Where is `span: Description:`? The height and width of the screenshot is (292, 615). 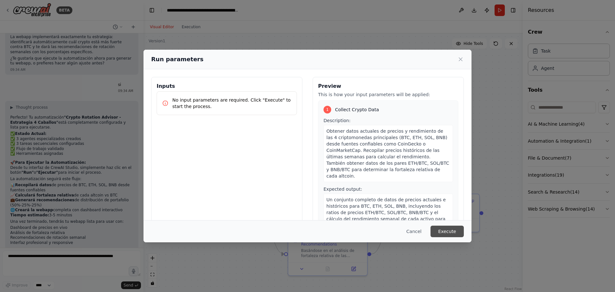 span: Description: is located at coordinates (337, 120).